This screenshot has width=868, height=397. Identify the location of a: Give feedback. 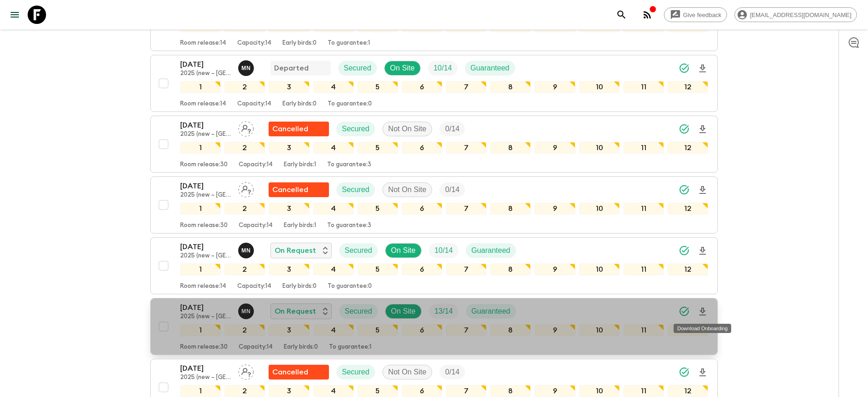
(695, 15).